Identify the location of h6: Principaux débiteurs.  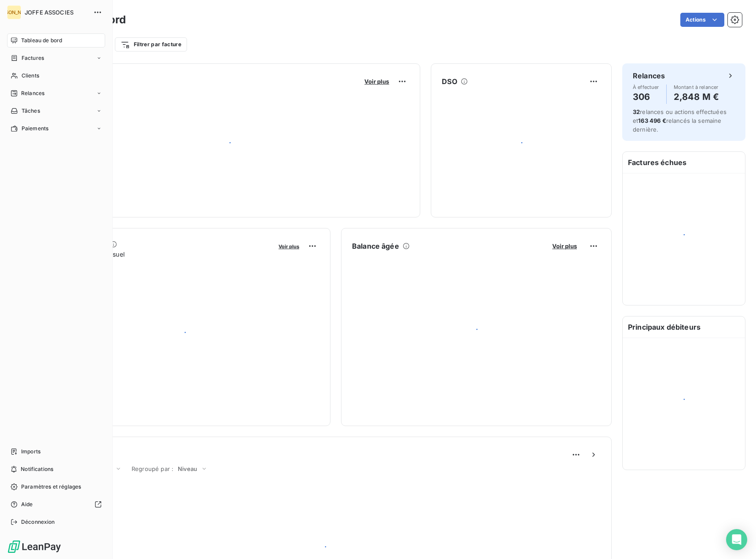
(684, 328).